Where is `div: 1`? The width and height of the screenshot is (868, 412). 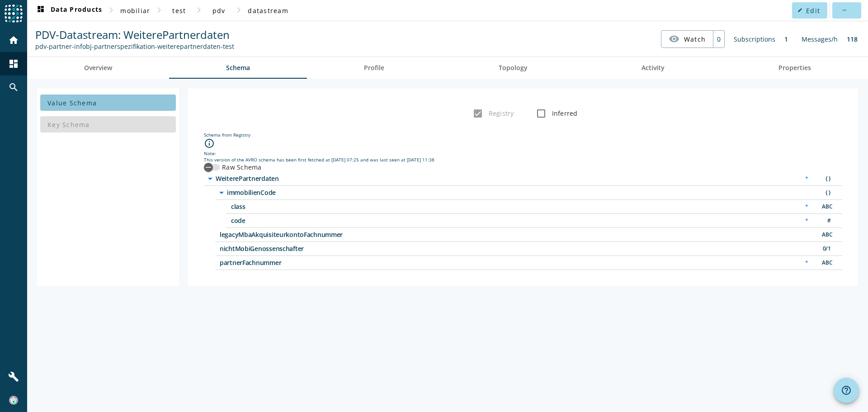
div: 1 is located at coordinates (787, 39).